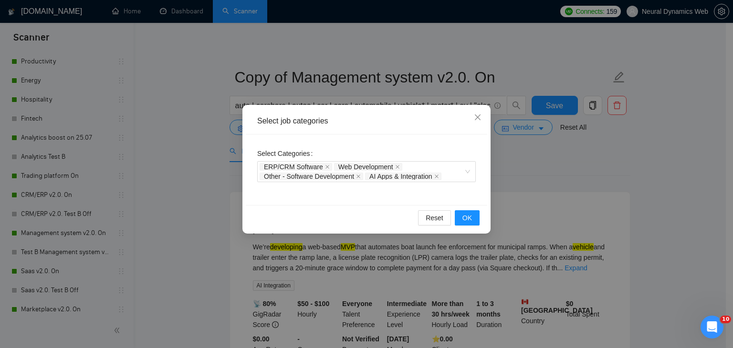 This screenshot has height=348, width=733. I want to click on div: Select job categories, so click(366, 121).